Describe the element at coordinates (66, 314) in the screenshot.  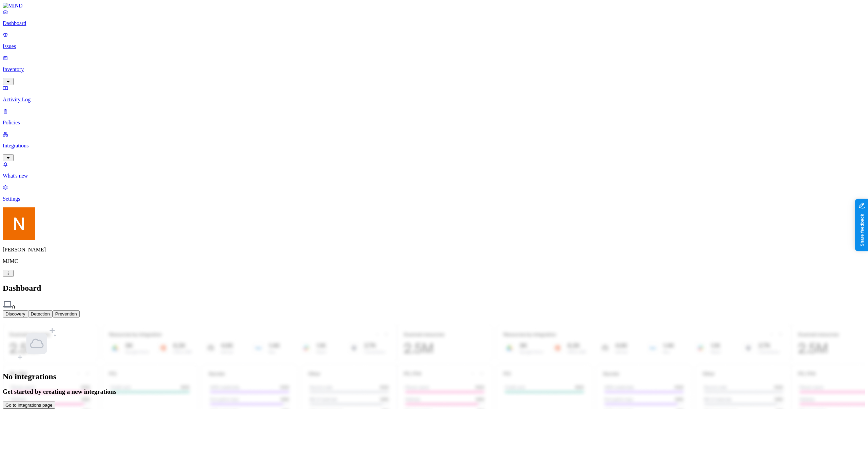
I see `button: Prevention` at that location.